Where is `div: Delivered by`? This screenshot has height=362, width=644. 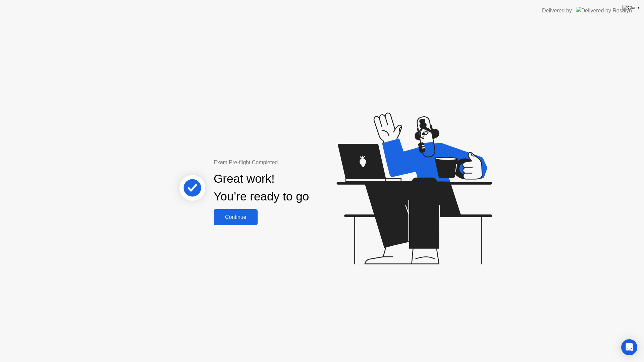 div: Delivered by is located at coordinates (557, 11).